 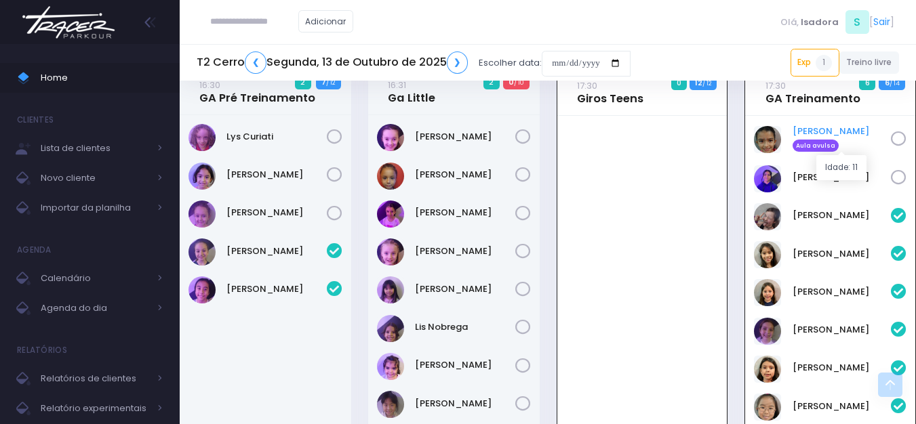 I want to click on img: Chloe Miglio, so click(x=202, y=252).